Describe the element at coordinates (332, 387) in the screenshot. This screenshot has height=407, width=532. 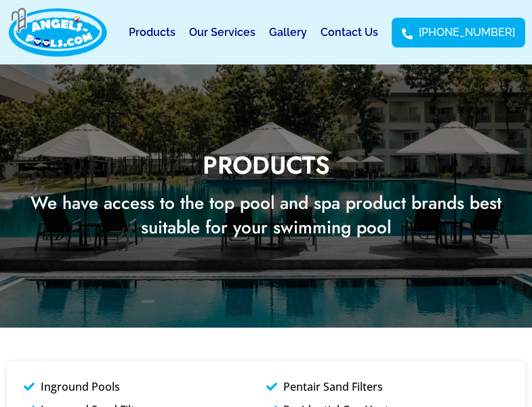
I see `span: Pentair Sand Filters` at that location.